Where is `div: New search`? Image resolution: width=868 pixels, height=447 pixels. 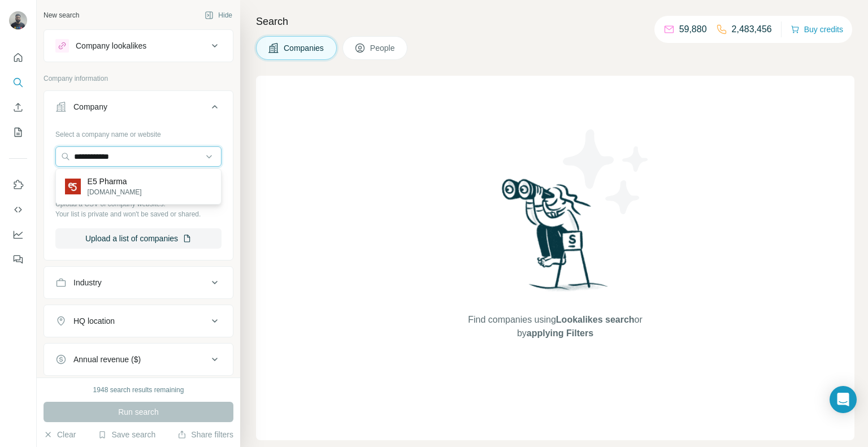 div: New search is located at coordinates (61, 16).